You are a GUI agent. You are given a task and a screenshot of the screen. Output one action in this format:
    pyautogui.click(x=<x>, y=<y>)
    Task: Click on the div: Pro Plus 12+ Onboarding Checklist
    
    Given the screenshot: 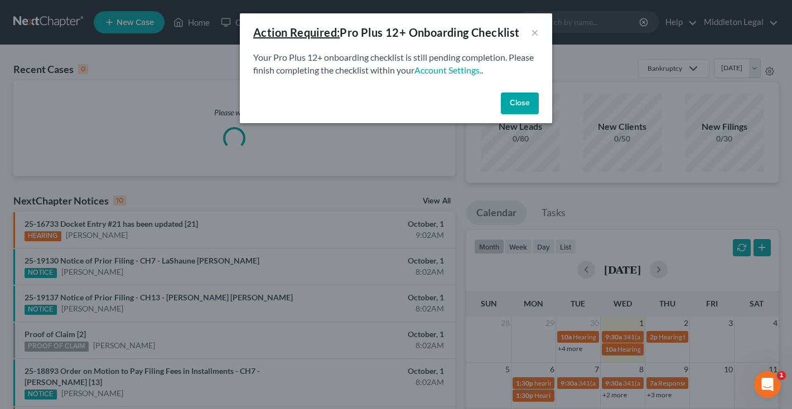 What is the action you would take?
    pyautogui.click(x=386, y=32)
    